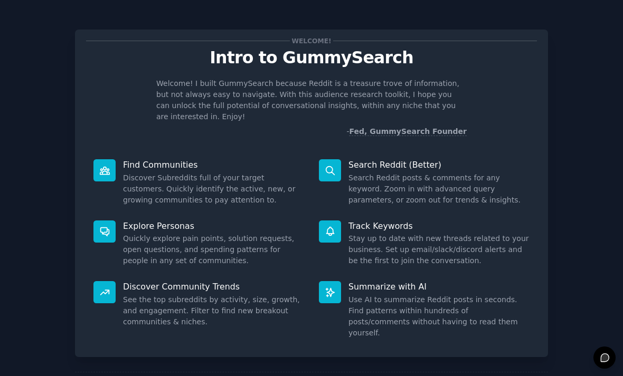 This screenshot has height=376, width=623. What do you see at coordinates (407, 131) in the screenshot?
I see `a: Fed, GummySearch Founder` at bounding box center [407, 131].